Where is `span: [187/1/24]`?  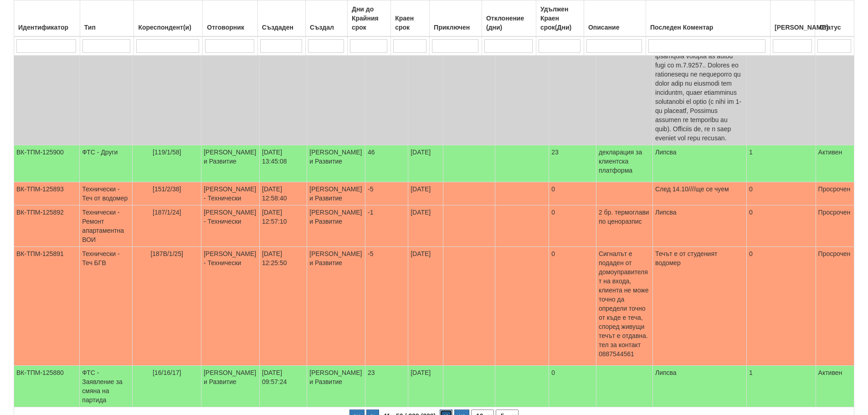
span: [187/1/24] is located at coordinates (167, 213).